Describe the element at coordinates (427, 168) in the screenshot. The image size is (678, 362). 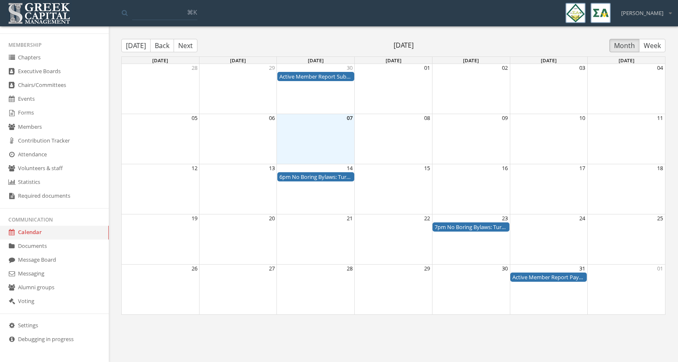
I see `button: 15` at that location.